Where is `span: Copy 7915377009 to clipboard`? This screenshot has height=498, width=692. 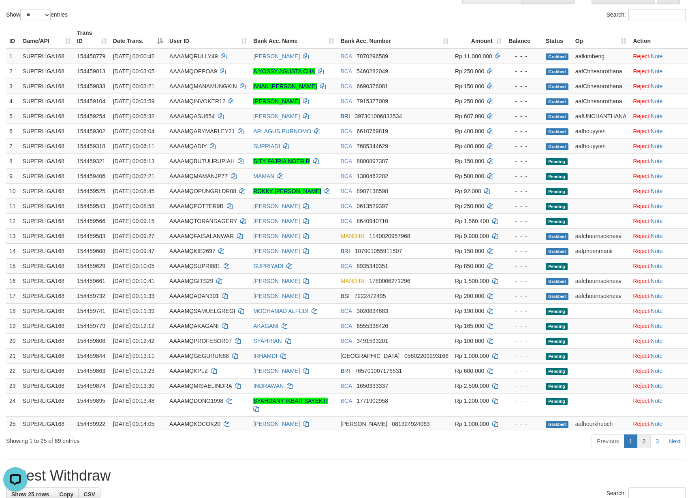 span: Copy 7915377009 to clipboard is located at coordinates (372, 101).